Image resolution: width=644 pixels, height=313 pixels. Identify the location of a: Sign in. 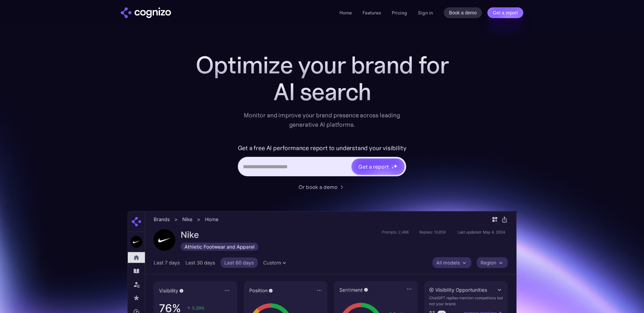
(425, 13).